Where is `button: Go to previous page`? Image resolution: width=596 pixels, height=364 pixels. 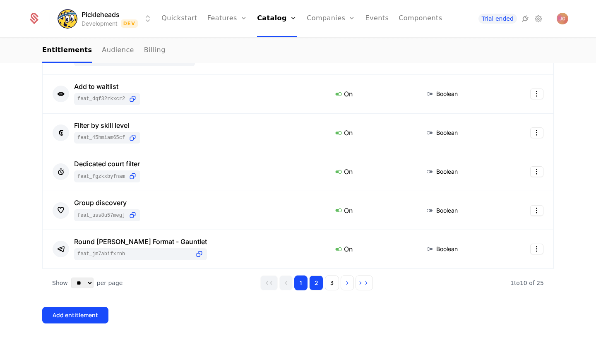 button: Go to previous page is located at coordinates (286, 283).